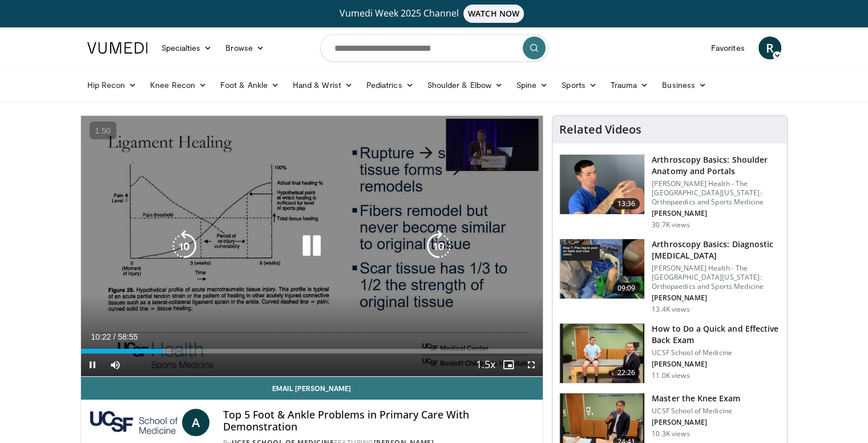 The image size is (868, 443). I want to click on a: Browse, so click(245, 48).